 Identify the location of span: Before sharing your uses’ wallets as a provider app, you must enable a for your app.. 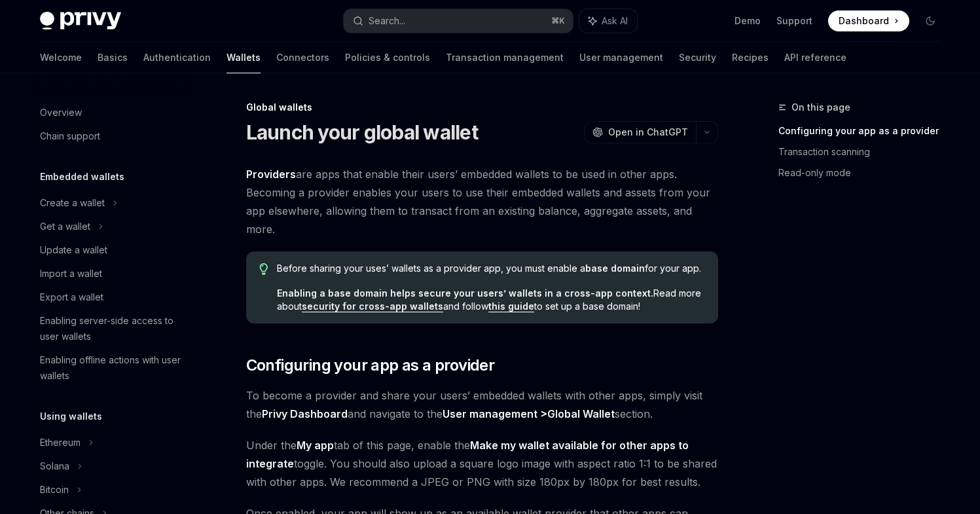
(490, 268).